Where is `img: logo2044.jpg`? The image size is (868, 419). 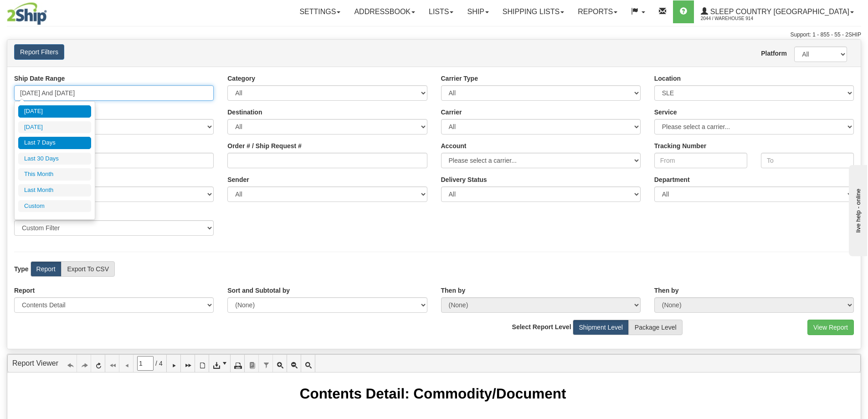
img: logo2044.jpg is located at coordinates (27, 13).